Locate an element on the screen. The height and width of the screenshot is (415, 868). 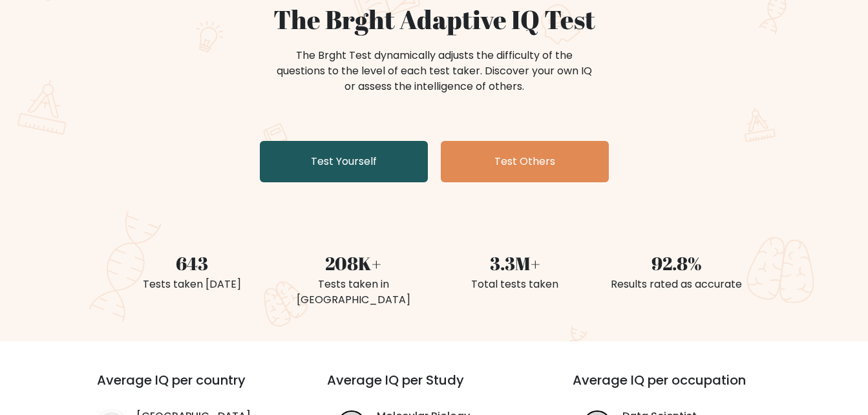
div: Results rated as accurate is located at coordinates (677, 284).